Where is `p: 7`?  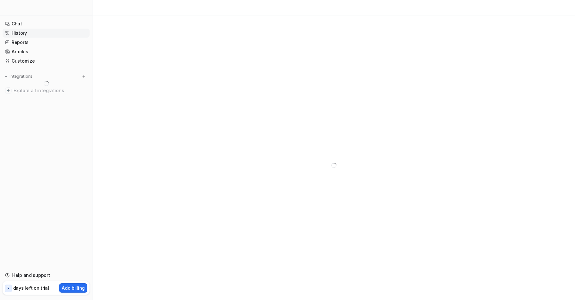
p: 7 is located at coordinates (8, 288).